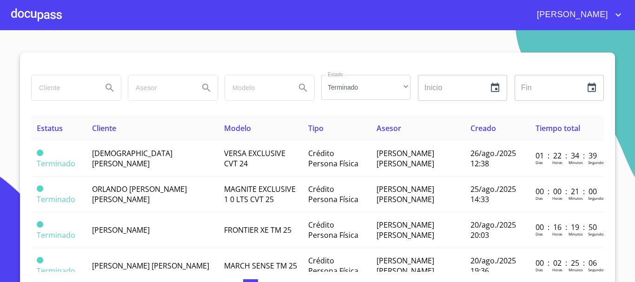 This screenshot has width=635, height=282. Describe the element at coordinates (577, 15) in the screenshot. I see `button: account of current user` at that location.